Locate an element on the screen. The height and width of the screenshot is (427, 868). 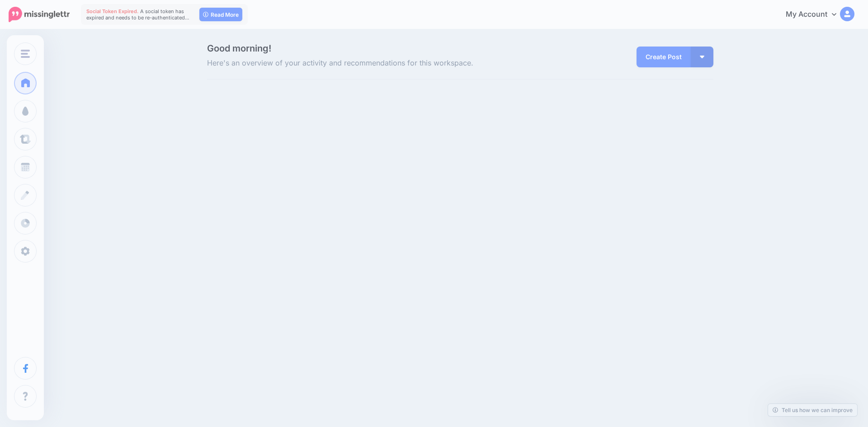
span: Here's an overview of your activity and recommendations for this workspace. is located at coordinates (373, 63).